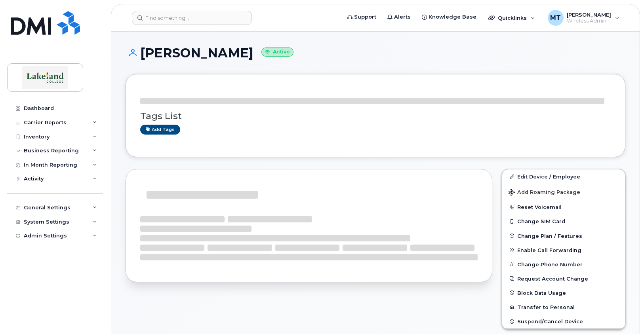  I want to click on a: Add tags, so click(160, 129).